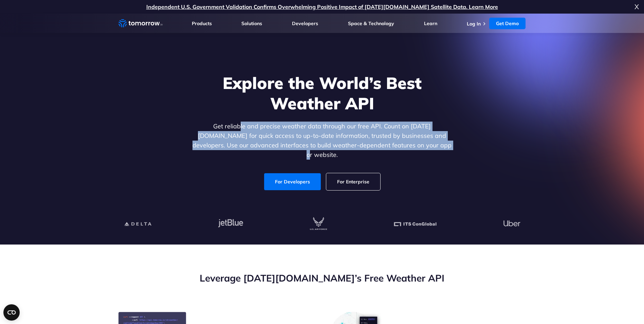 The image size is (644, 324). I want to click on a: Learn, so click(430, 23).